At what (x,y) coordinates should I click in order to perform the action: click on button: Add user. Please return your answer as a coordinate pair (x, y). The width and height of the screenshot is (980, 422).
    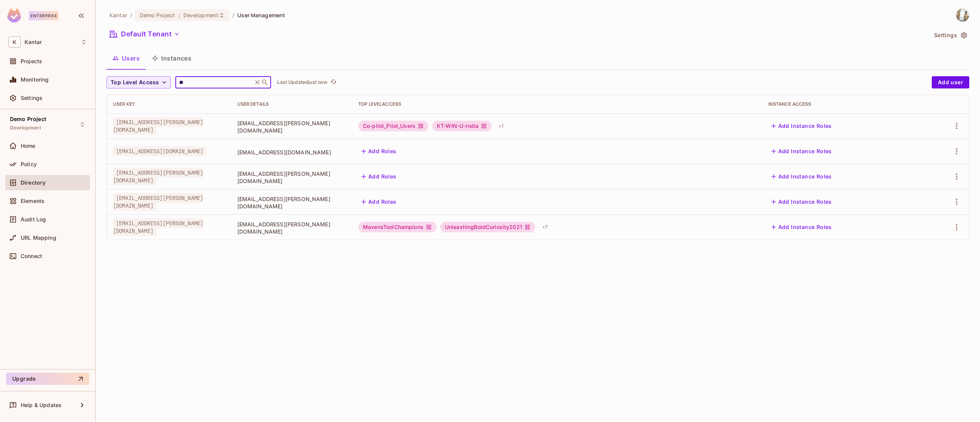
    Looking at the image, I should click on (951, 82).